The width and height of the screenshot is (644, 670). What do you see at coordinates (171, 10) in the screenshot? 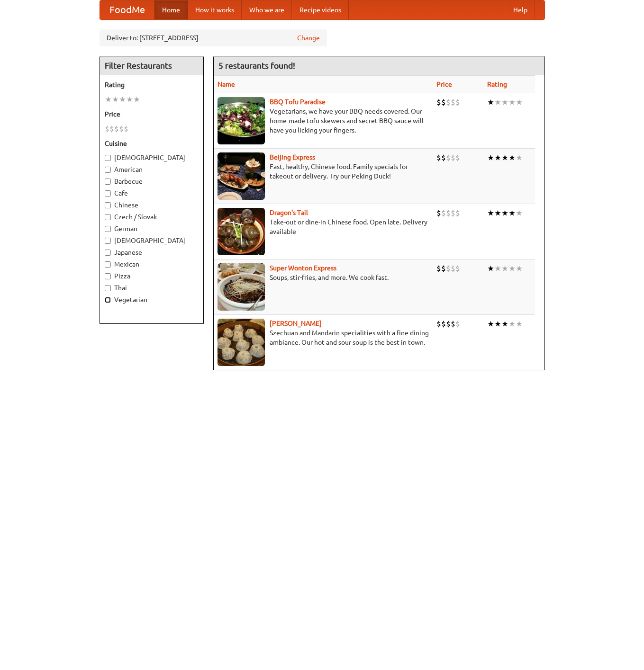
I see `a: Home` at bounding box center [171, 10].